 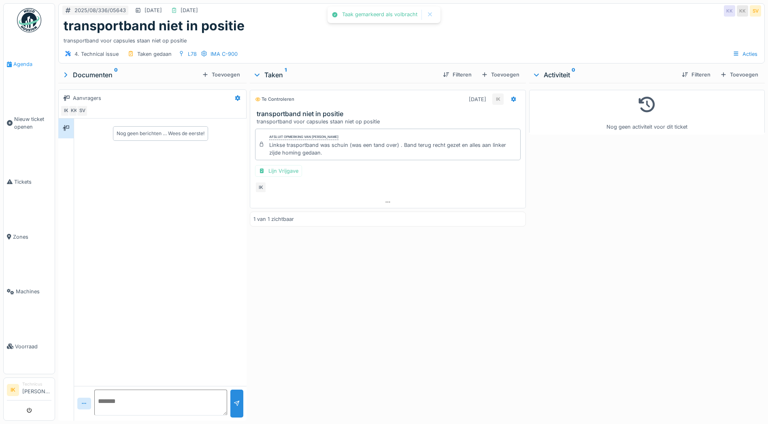 What do you see at coordinates (647, 112) in the screenshot?
I see `div: Nog geen activiteit voor dit ticket` at bounding box center [647, 112].